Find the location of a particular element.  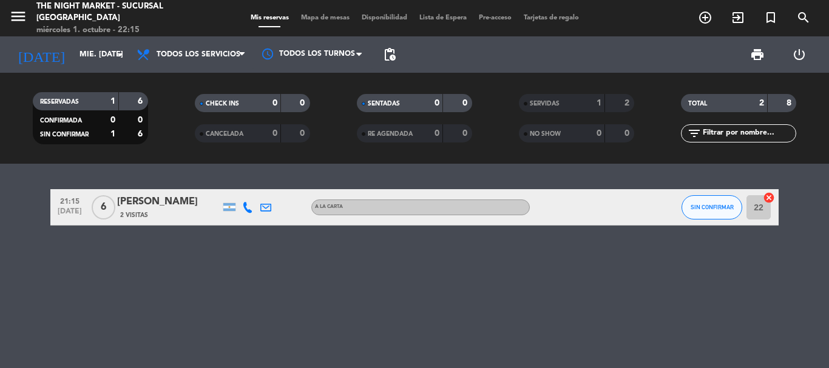

span: CANCELADA is located at coordinates (225, 134).